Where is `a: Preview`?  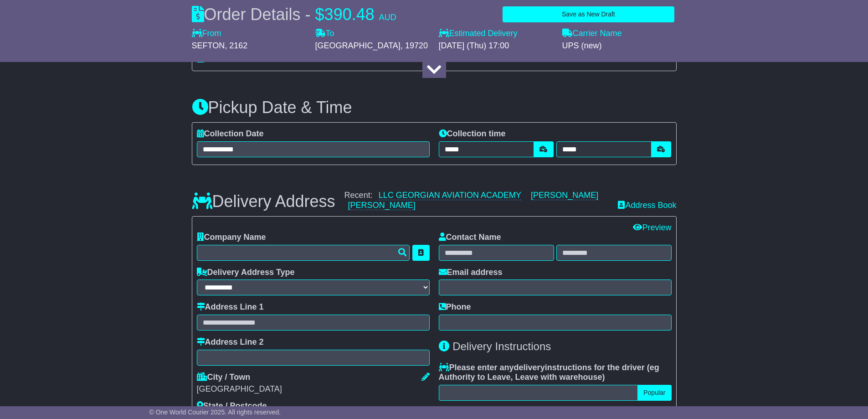 a: Preview is located at coordinates (652, 227).